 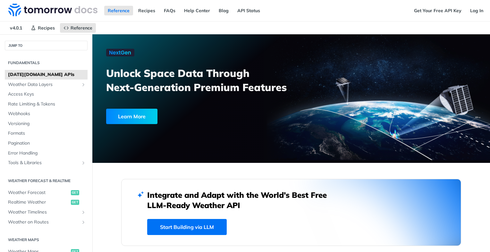 I want to click on span: Webhooks, so click(x=47, y=114).